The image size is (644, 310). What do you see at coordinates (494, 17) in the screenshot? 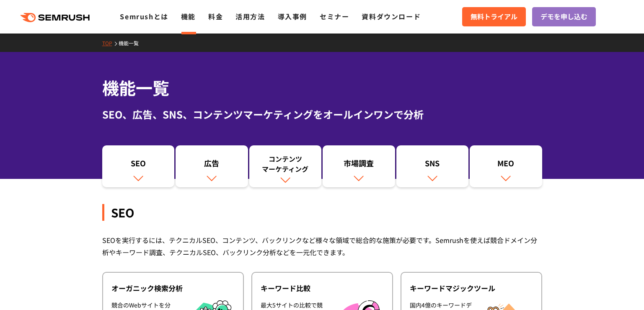
I see `span: 無料トライアル` at bounding box center [494, 17].